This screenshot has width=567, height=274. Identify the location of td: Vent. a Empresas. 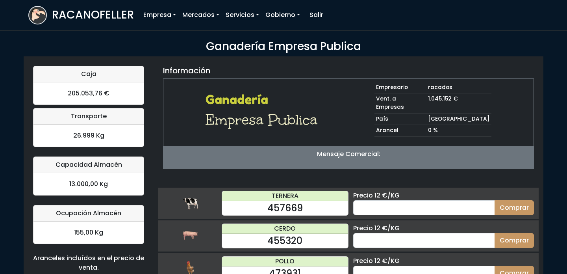
(400, 103).